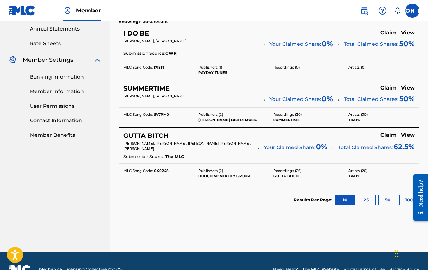 The height and width of the screenshot is (270, 428). What do you see at coordinates (68, 11) in the screenshot?
I see `img: Top Rightsholder` at bounding box center [68, 11].